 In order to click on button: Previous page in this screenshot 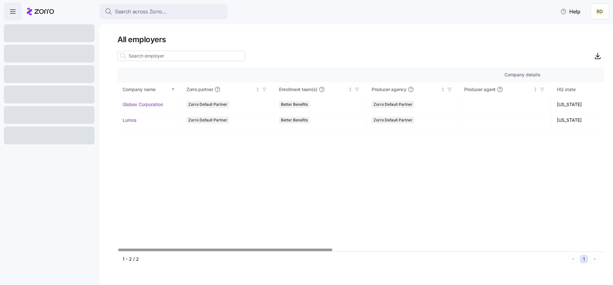, I will do `click(573, 259)`.